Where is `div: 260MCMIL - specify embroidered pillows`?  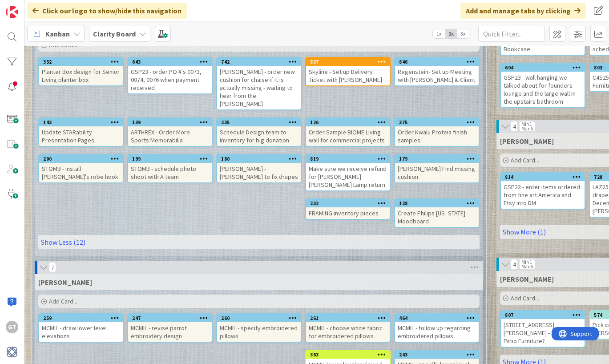 div: 260MCMIL - specify embroidered pillows is located at coordinates (259, 328).